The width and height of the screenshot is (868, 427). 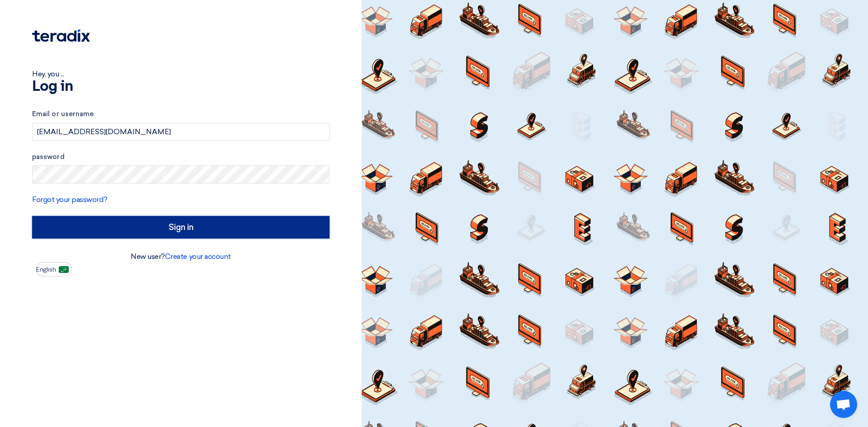 I want to click on input: Sign in, so click(x=181, y=227).